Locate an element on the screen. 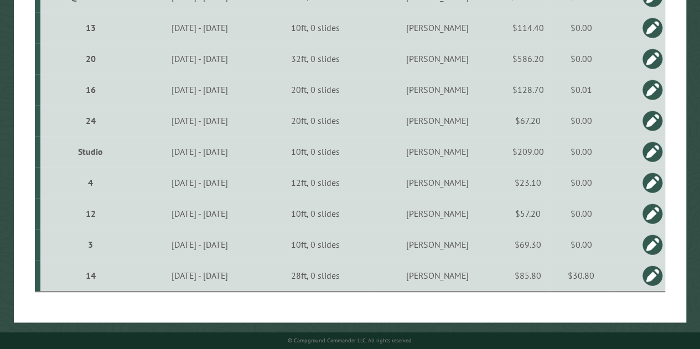 Image resolution: width=700 pixels, height=349 pixels. div: 14 is located at coordinates (90, 276).